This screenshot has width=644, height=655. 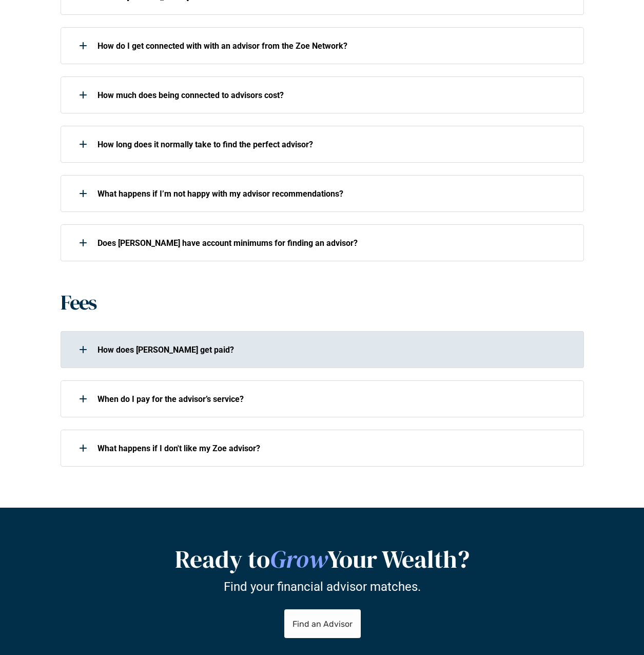 What do you see at coordinates (322, 560) in the screenshot?
I see `h2: Ready to Your Wealth?` at bounding box center [322, 560].